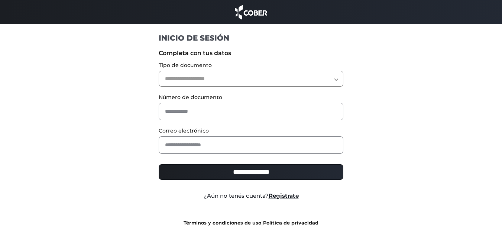 The height and width of the screenshot is (226, 502). What do you see at coordinates (291, 222) in the screenshot?
I see `a: Política de privacidad` at bounding box center [291, 222].